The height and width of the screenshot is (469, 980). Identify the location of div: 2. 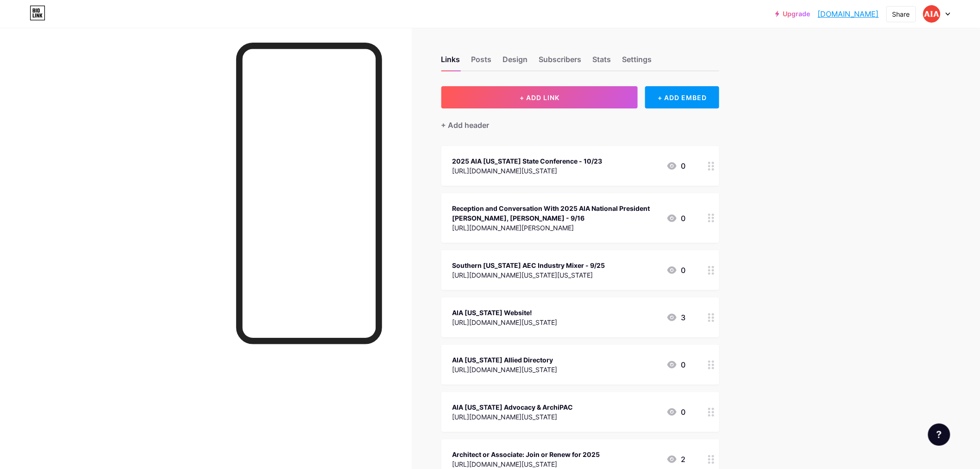
(676, 459).